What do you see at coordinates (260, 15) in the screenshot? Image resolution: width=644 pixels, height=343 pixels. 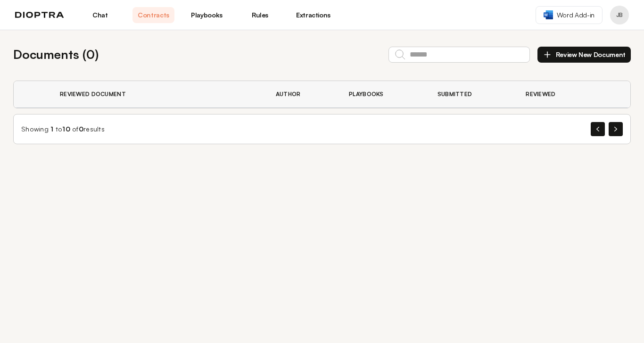 I see `a: Rules` at bounding box center [260, 15].